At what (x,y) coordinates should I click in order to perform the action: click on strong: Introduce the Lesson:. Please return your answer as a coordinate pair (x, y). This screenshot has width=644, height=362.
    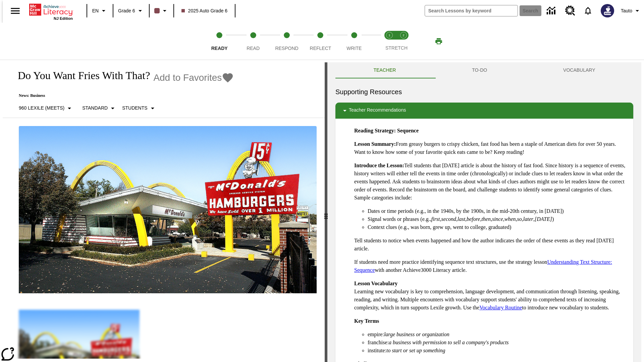
    Looking at the image, I should click on (379, 165).